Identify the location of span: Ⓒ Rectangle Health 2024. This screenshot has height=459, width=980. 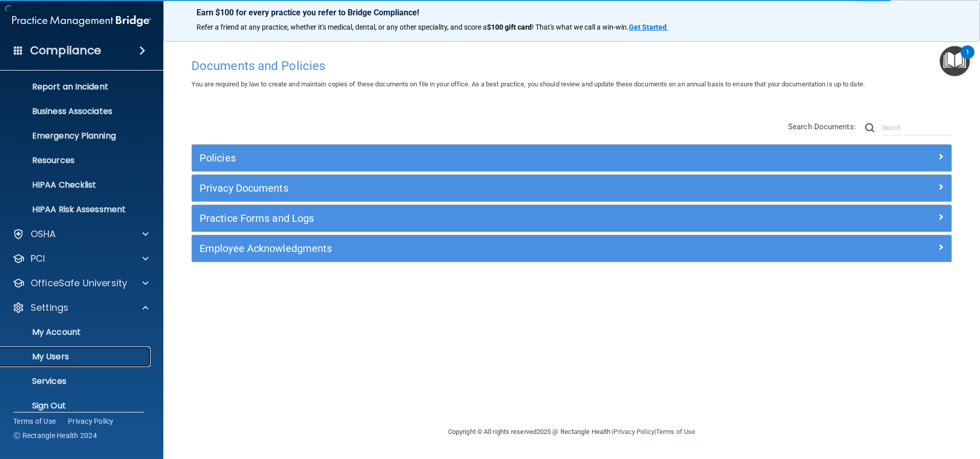
(55, 435).